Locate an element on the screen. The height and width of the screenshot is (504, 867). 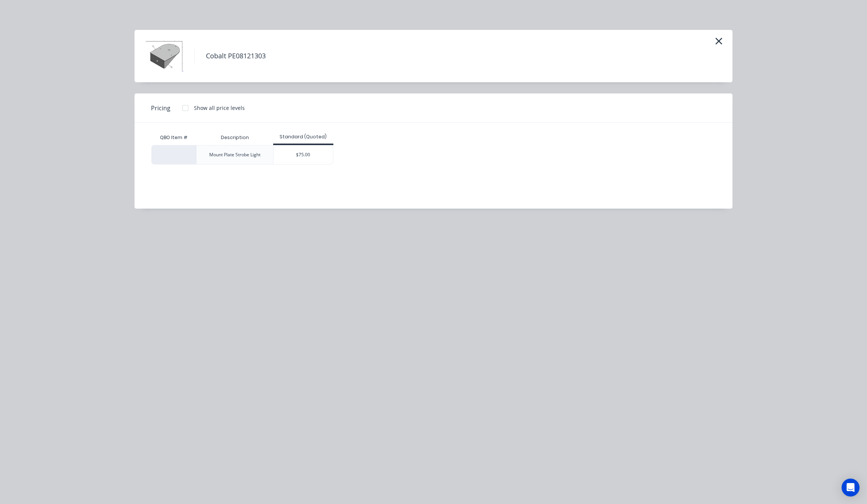
img: Cobalt PE08121303 is located at coordinates (164, 56).